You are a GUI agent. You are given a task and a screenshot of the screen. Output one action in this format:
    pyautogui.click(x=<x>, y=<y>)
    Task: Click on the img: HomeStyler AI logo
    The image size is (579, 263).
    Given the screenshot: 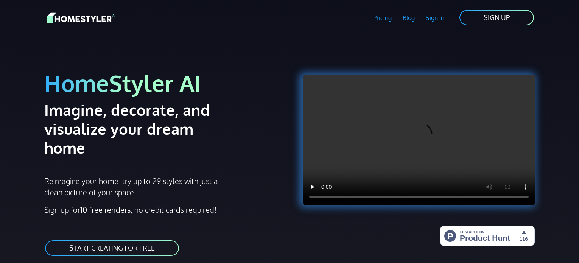 What is the action you would take?
    pyautogui.click(x=81, y=18)
    